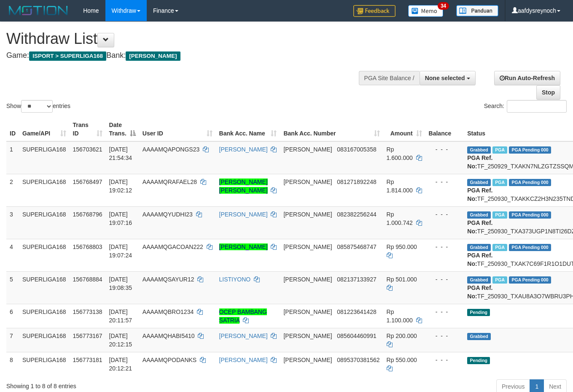  What do you see at coordinates (400, 153) in the screenshot?
I see `span: Rp 1.600.000` at bounding box center [400, 153].